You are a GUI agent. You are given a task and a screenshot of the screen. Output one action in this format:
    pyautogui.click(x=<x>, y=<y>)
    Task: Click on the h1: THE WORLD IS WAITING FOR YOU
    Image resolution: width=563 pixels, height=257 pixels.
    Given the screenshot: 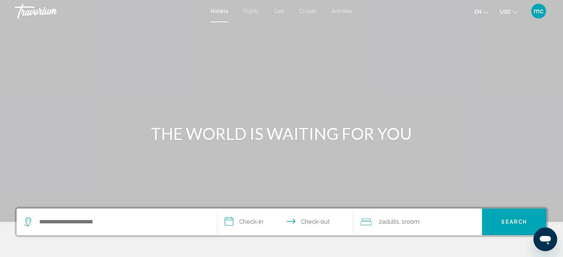 What is the action you would take?
    pyautogui.click(x=282, y=134)
    